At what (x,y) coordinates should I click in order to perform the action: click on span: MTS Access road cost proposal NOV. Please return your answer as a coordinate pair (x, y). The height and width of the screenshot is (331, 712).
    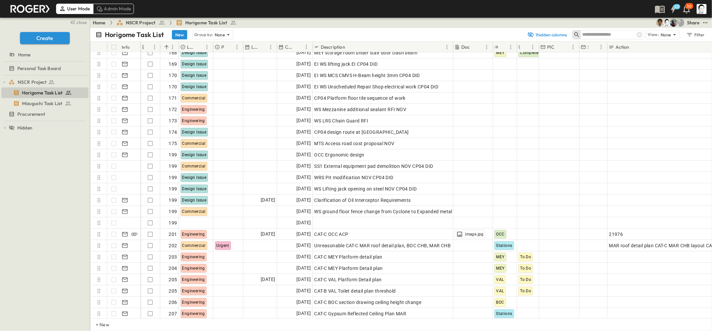
    Looking at the image, I should click on (354, 144).